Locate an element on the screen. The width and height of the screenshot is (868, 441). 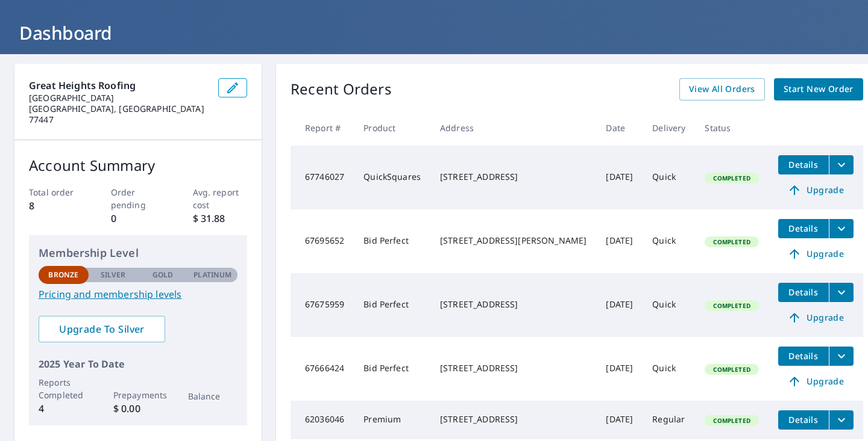
th: Date is located at coordinates (619, 128).